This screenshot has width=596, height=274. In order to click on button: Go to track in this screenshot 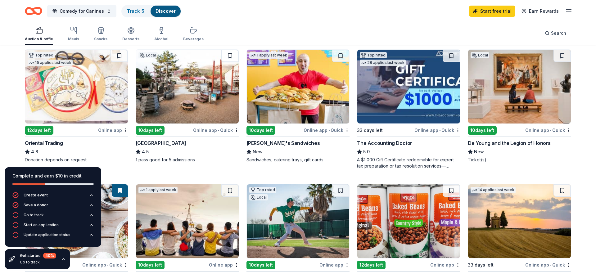, I will do `click(53, 217)`.